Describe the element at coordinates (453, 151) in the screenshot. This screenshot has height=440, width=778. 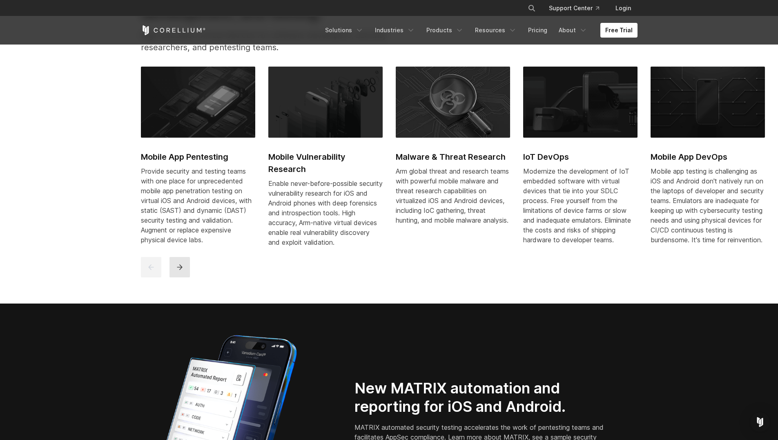
I see `a: Malware & Threat Research Malware & Threat Research Arm global threat and research teams with pow...` at that location.